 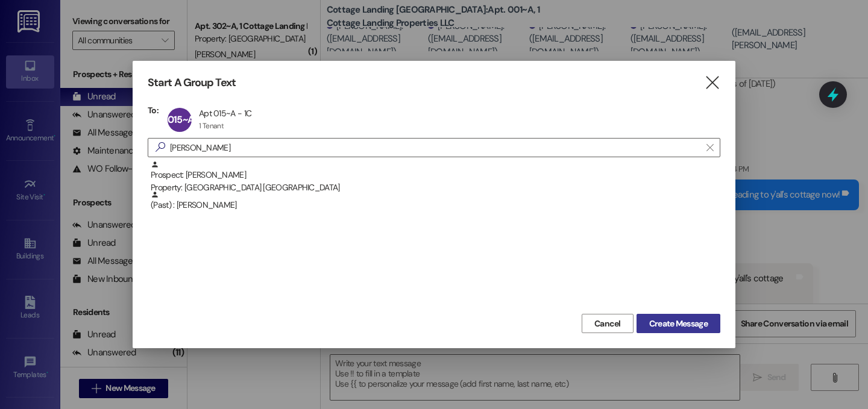 What do you see at coordinates (225, 113) in the screenshot?
I see `div: Apt 015~A - 1C` at bounding box center [225, 113].